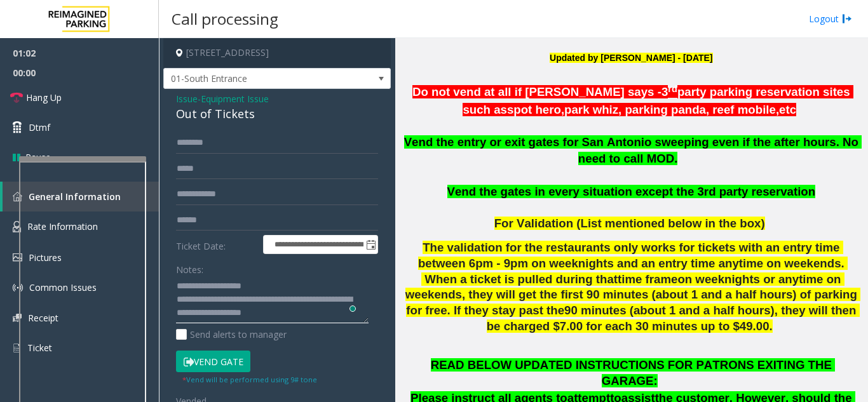  I want to click on img: logout, so click(847, 19).